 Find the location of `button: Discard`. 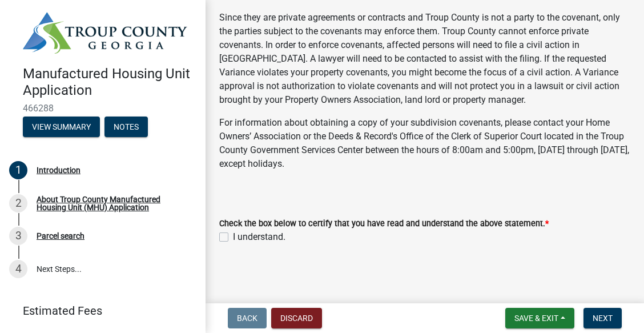

button: Discard is located at coordinates (296, 318).